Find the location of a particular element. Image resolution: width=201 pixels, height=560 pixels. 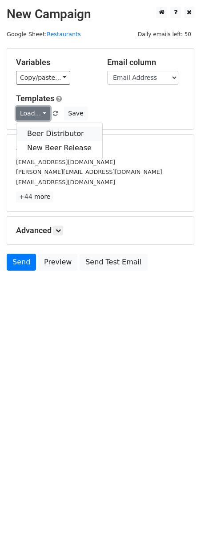

a: Beer Distributor is located at coordinates (59, 134).